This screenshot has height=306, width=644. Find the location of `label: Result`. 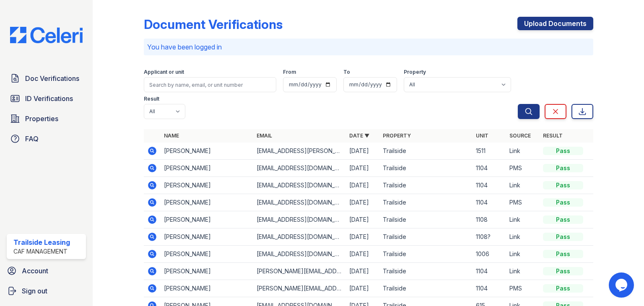

label: Result is located at coordinates (151, 99).